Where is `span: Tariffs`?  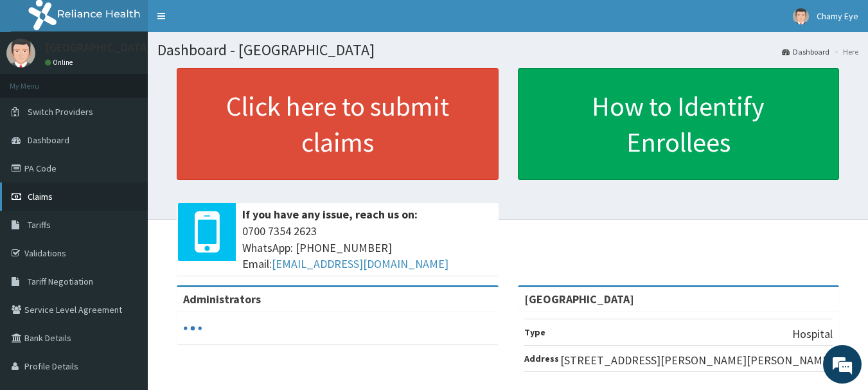 span: Tariffs is located at coordinates (39, 225).